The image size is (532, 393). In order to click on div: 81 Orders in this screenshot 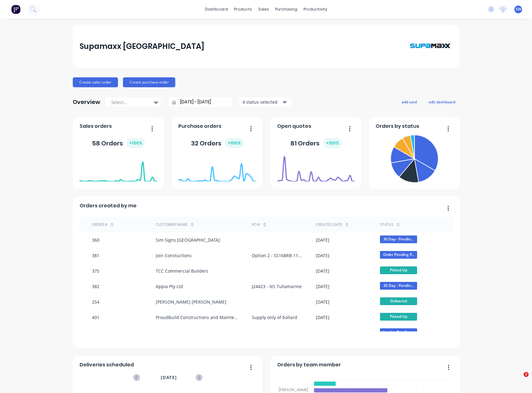, I will do `click(316, 143)`.